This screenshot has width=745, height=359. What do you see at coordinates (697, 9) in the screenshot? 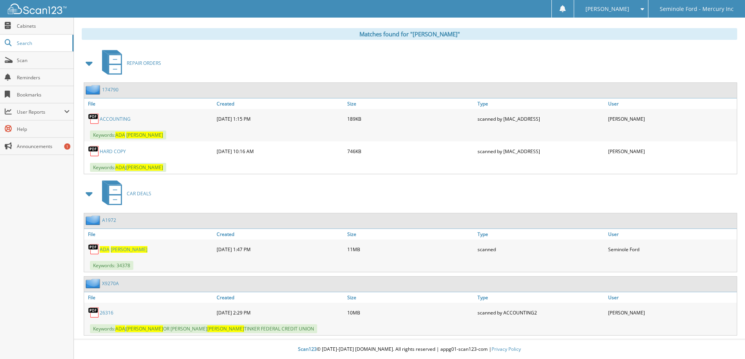
I see `span: Seminole Ford - Mercury Inc` at bounding box center [697, 9].